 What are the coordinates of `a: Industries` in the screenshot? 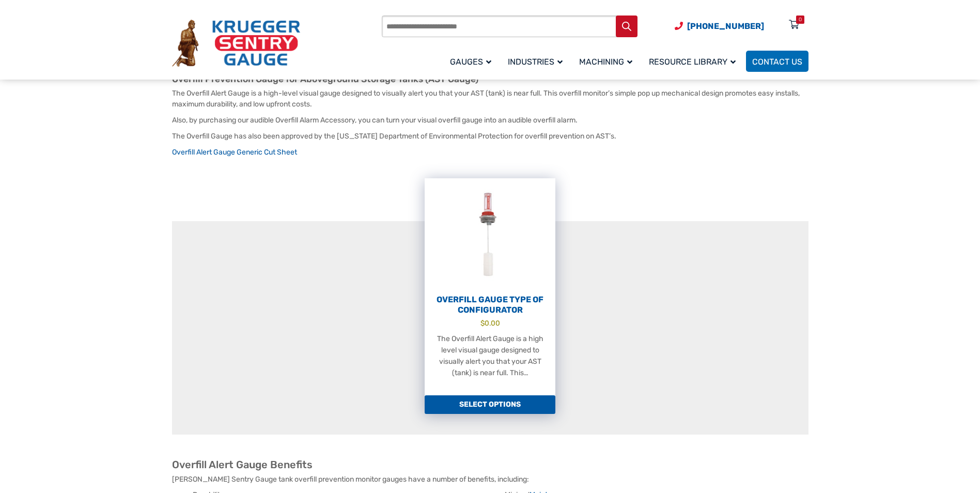 It's located at (537, 61).